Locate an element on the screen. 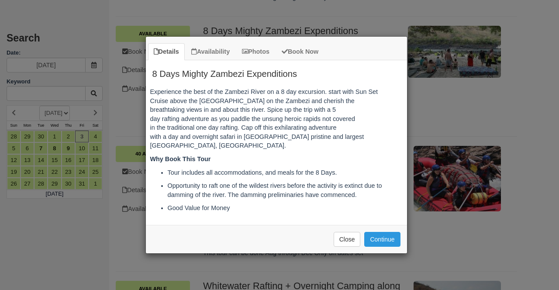 The height and width of the screenshot is (290, 559). div: Item Modal is located at coordinates (276, 140).